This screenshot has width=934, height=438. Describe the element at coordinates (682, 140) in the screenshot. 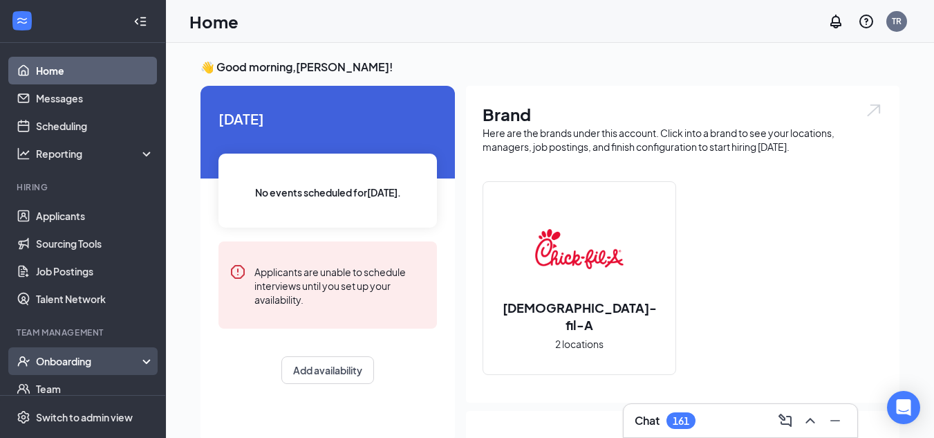

I see `div: Here are the brands under this account. Click into a brand to see your locations, managers, job p...` at that location.